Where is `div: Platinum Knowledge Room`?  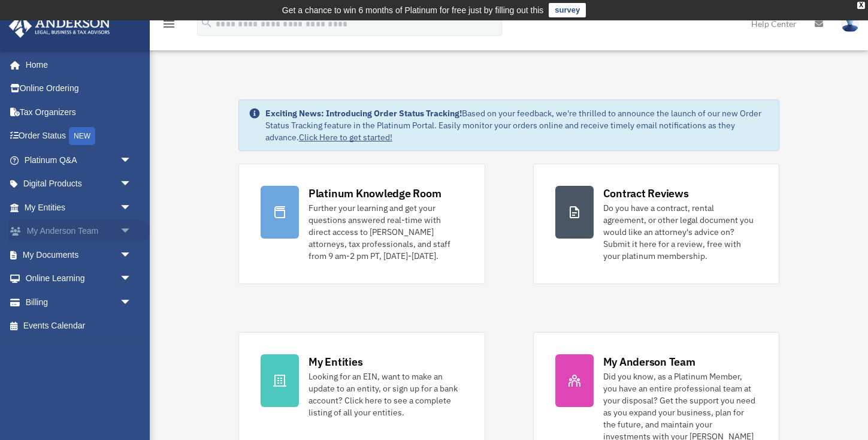 div: Platinum Knowledge Room is located at coordinates (375, 193).